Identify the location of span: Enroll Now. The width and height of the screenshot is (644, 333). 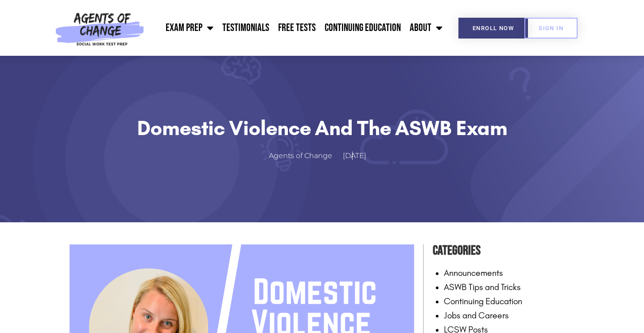
(493, 28).